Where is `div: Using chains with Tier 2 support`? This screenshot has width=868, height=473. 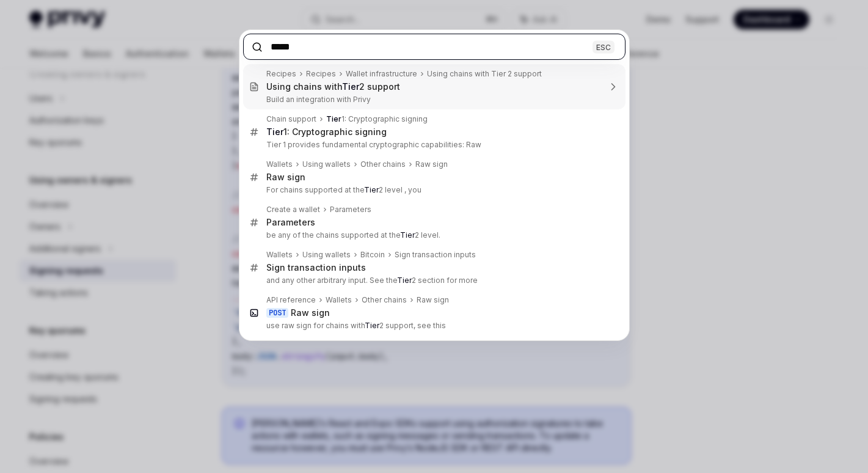
div: Using chains with Tier 2 support is located at coordinates (484, 74).